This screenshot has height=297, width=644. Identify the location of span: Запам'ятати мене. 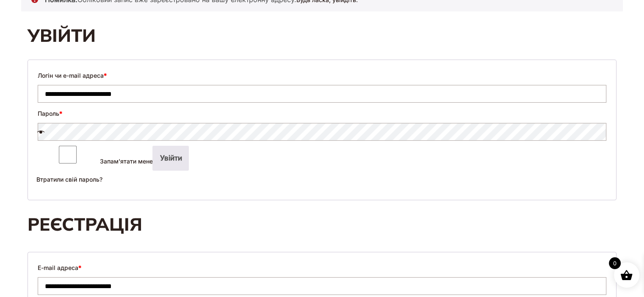
(126, 161).